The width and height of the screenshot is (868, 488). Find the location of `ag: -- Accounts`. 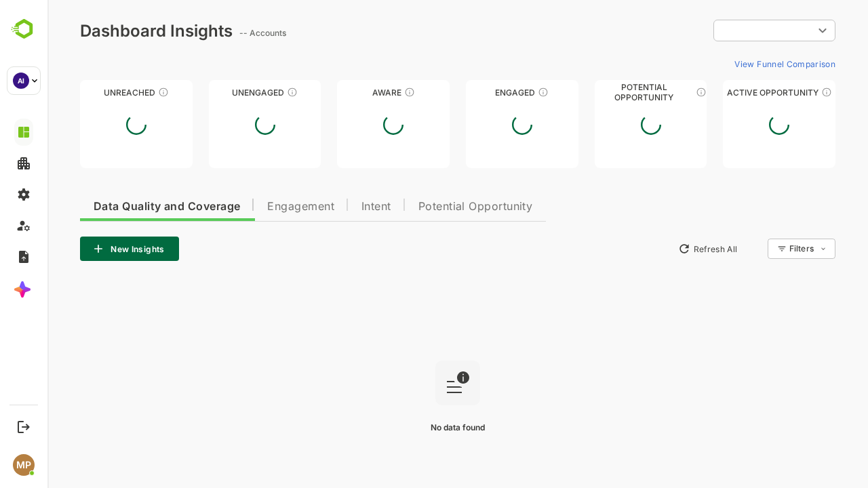

ag: -- Accounts is located at coordinates (217, 33).